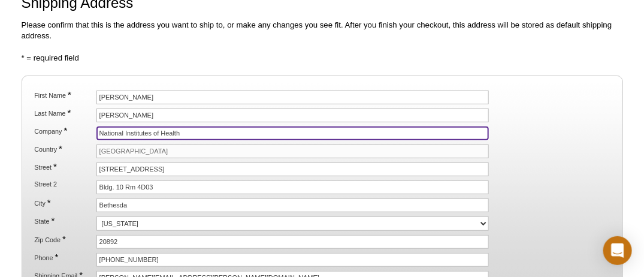  I want to click on label: Street 2, so click(64, 184).